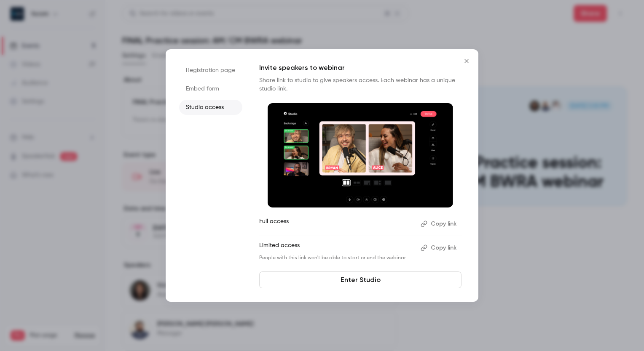 This screenshot has height=351, width=644. I want to click on p: Share link to studio to give speakers access. Each webinar has a unique studio link., so click(360, 85).